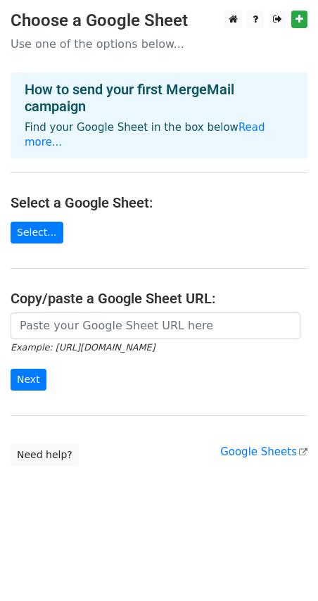 The image size is (318, 601). What do you see at coordinates (156, 326) in the screenshot?
I see `input: Paste your Google Sheet URL here` at bounding box center [156, 326].